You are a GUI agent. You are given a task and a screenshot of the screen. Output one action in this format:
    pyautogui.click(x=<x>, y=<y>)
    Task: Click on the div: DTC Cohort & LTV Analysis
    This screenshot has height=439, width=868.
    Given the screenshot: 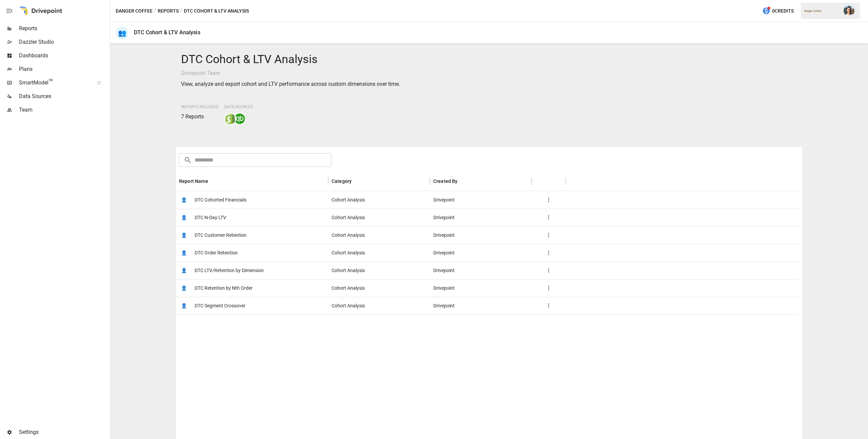 What is the action you would take?
    pyautogui.click(x=167, y=32)
    